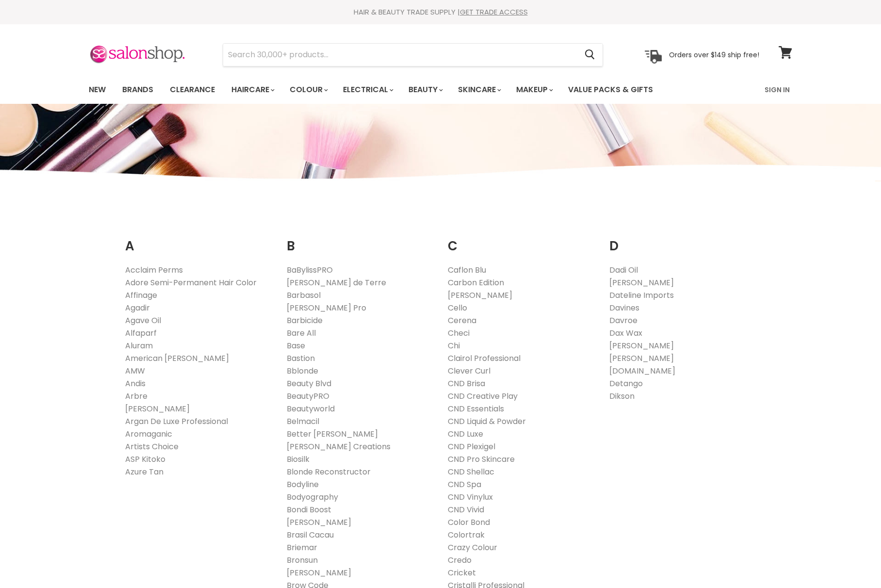 This screenshot has width=881, height=588. What do you see at coordinates (135, 371) in the screenshot?
I see `a: AMW` at bounding box center [135, 371].